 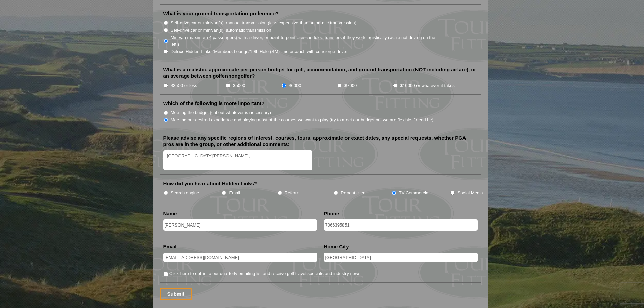 What do you see at coordinates (332, 214) in the screenshot?
I see `label: Phone` at bounding box center [332, 214].